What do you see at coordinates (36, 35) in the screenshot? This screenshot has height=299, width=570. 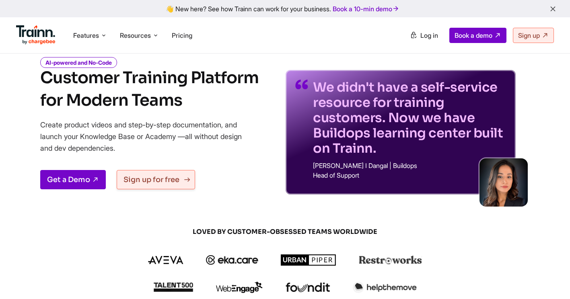 I see `img: Trainn Logo` at bounding box center [36, 35].